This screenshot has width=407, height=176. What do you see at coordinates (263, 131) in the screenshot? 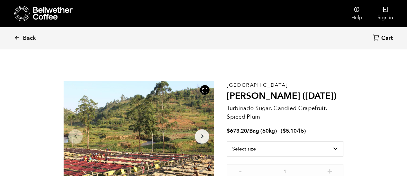
I see `span: Bag (60kg)` at bounding box center [263, 131].